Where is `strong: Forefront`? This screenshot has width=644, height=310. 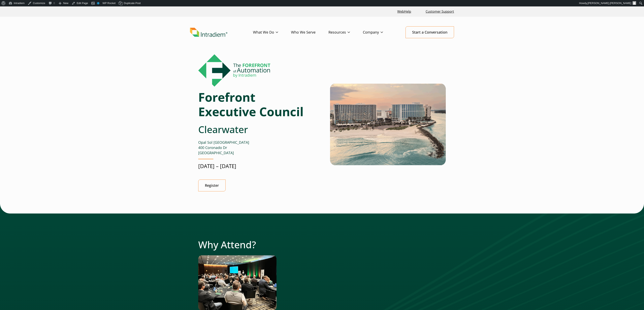
strong: Forefront is located at coordinates (227, 97).